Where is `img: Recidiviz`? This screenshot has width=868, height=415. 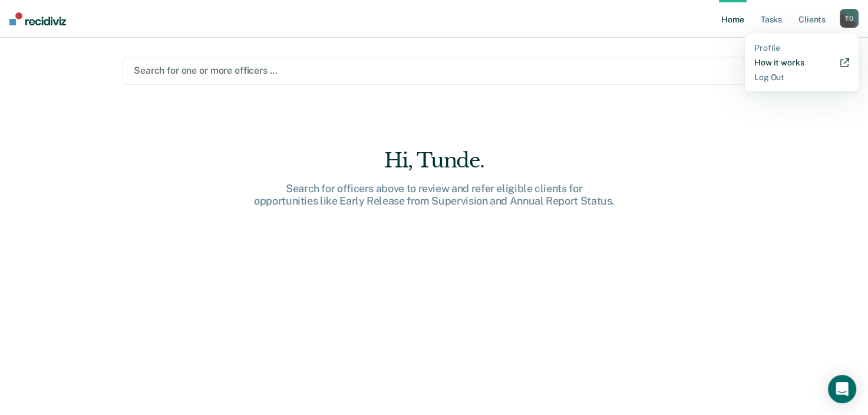
img: Recidiviz is located at coordinates (38, 19).